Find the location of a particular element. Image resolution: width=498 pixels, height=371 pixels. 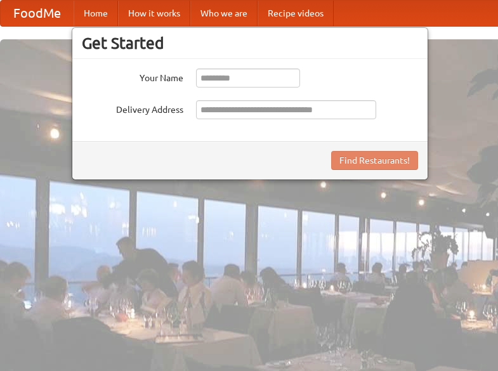

label: Your Name is located at coordinates (133, 76).